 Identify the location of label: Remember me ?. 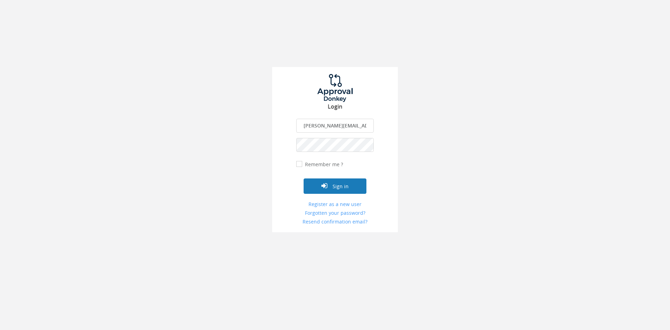
(323, 164).